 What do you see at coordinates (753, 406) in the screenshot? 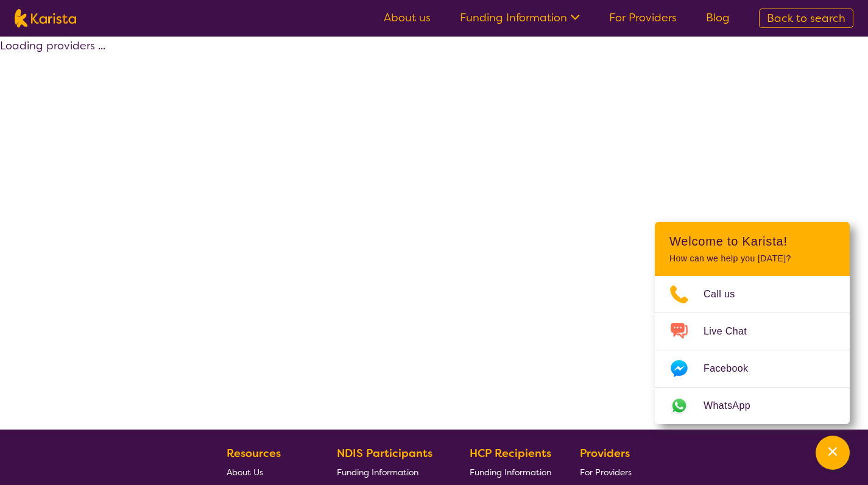
I see `a: Web link opens in a new tab.` at bounding box center [753, 406].